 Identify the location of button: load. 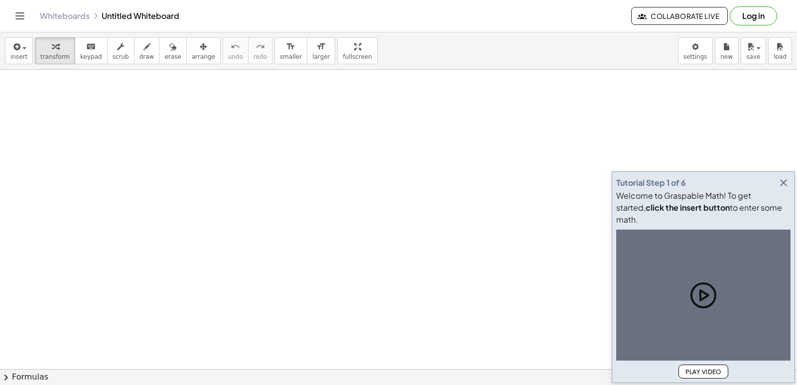
(780, 51).